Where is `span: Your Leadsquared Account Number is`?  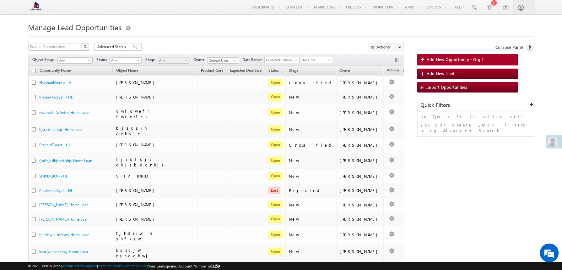
span: Your Leadsquared Account Number is is located at coordinates (184, 266).